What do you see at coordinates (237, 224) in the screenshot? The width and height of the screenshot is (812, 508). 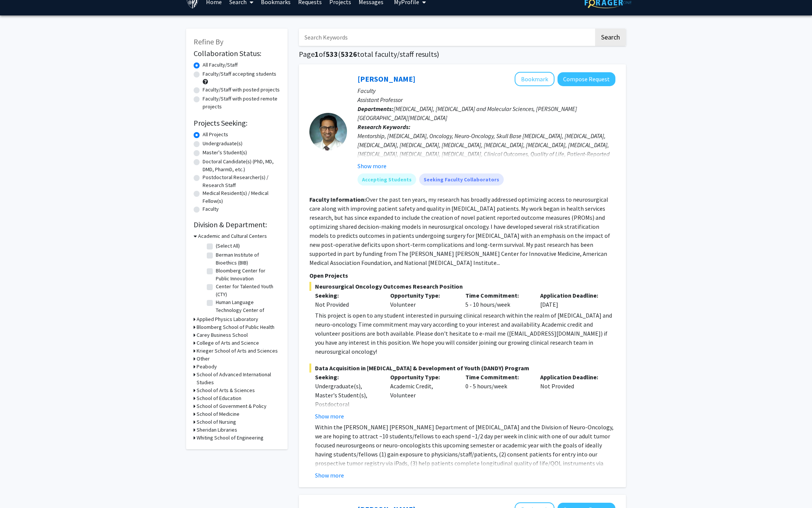 I see `h2: Division & Department:` at bounding box center [237, 224].